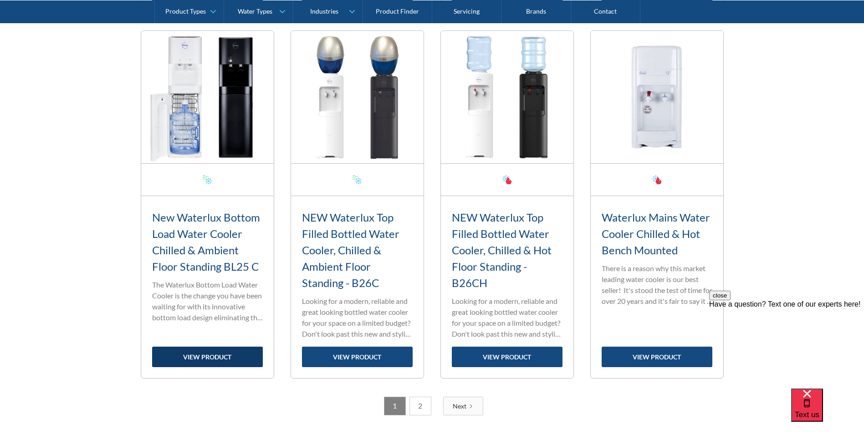 The image size is (864, 434). What do you see at coordinates (357, 250) in the screenshot?
I see `h3: NEW Waterlux Top Filled Bottled Water Cooler, Chilled & Ambient Floor Standing - B26C` at bounding box center [357, 250].